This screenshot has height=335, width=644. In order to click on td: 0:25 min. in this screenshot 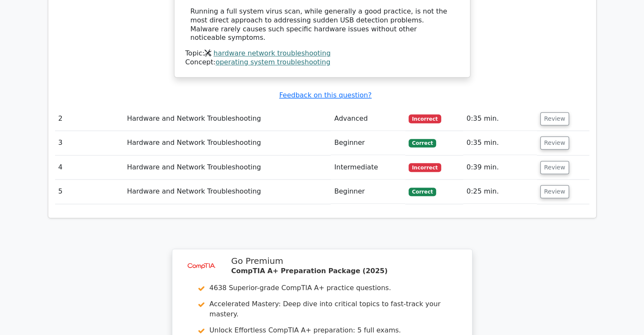, I will do `click(500, 191)`.